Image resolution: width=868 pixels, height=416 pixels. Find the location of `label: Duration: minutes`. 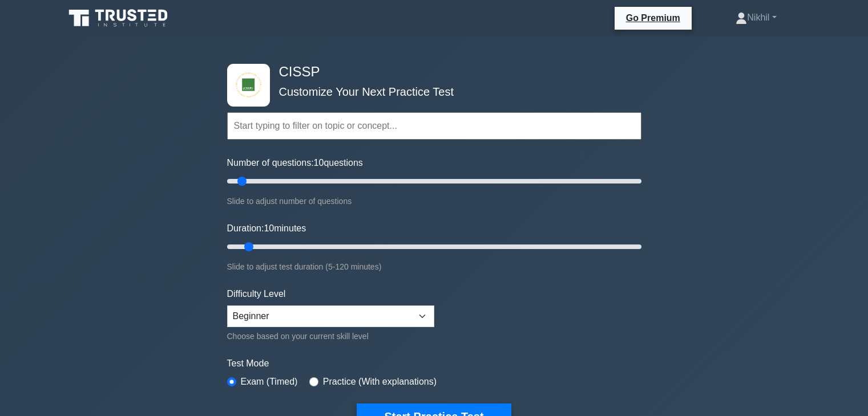

label: Duration: minutes is located at coordinates (267, 229).